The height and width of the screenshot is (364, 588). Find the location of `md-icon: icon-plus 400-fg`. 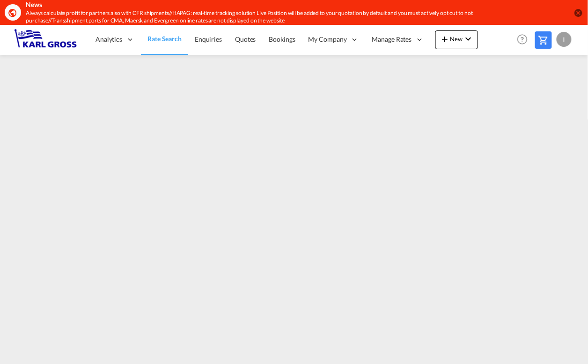

md-icon: icon-plus 400-fg is located at coordinates (445, 39).